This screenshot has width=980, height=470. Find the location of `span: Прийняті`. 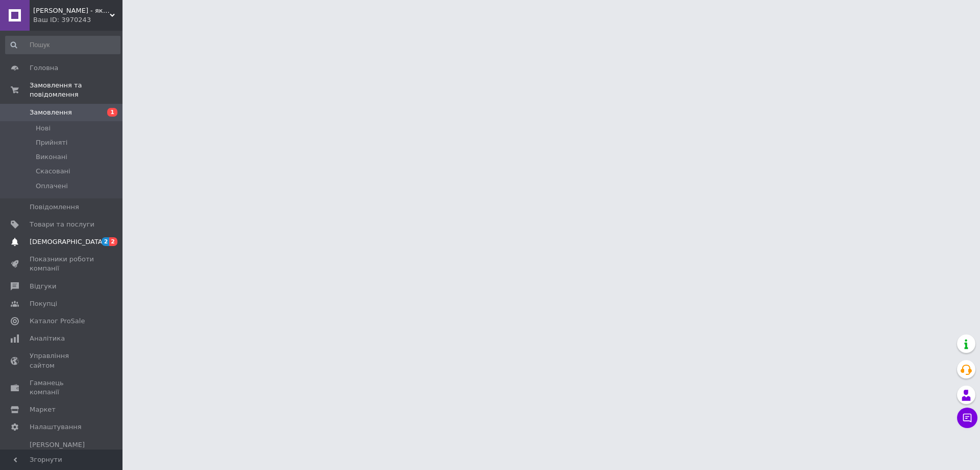

span: Прийняті is located at coordinates (52, 142).